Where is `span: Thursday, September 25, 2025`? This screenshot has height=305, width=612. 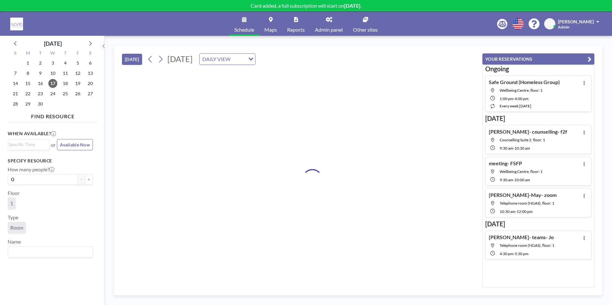 span: Thursday, September 25, 2025 is located at coordinates (65, 94).